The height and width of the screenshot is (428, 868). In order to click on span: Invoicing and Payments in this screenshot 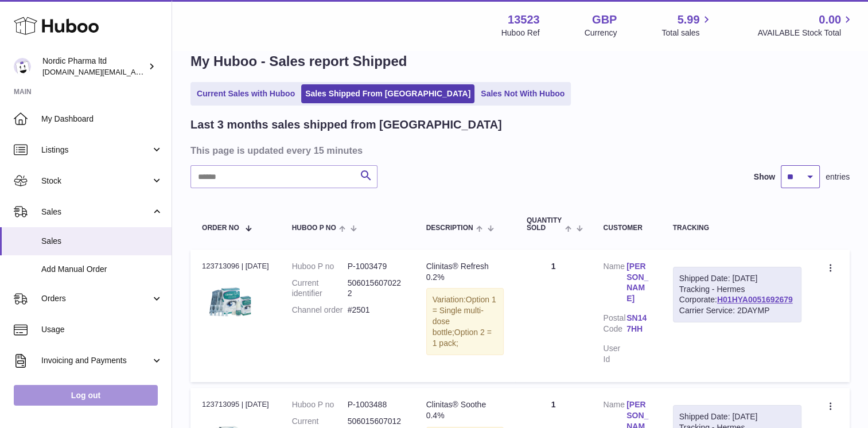, I will do `click(96, 360)`.